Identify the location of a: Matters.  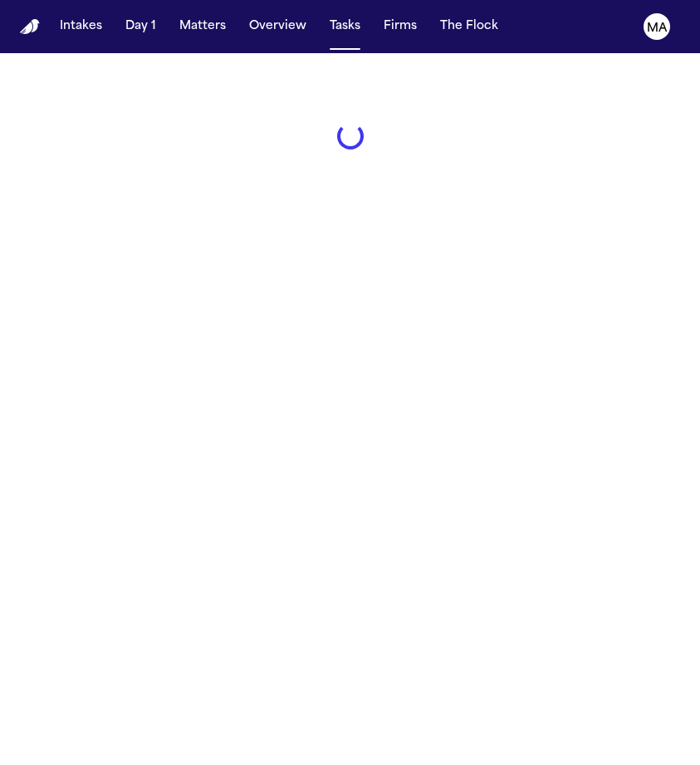
(203, 26).